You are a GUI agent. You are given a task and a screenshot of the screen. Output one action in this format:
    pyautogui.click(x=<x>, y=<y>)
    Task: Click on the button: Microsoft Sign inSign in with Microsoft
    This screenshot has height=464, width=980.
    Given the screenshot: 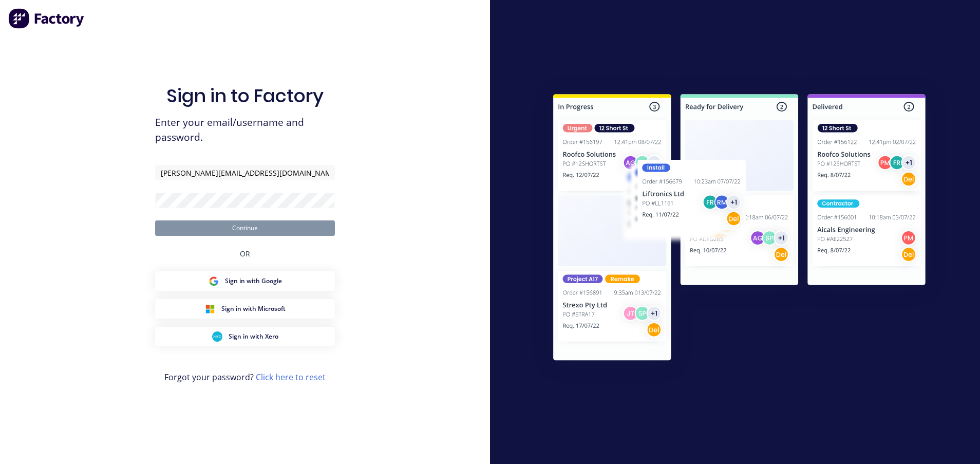 What is the action you would take?
    pyautogui.click(x=245, y=309)
    